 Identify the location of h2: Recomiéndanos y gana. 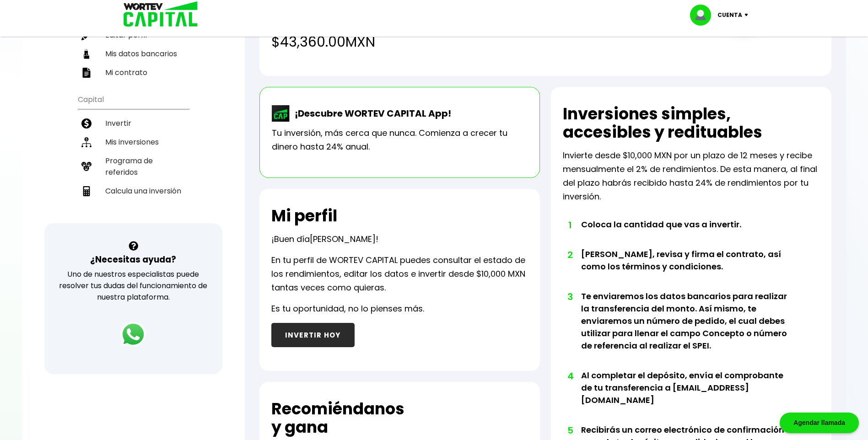
(337, 419).